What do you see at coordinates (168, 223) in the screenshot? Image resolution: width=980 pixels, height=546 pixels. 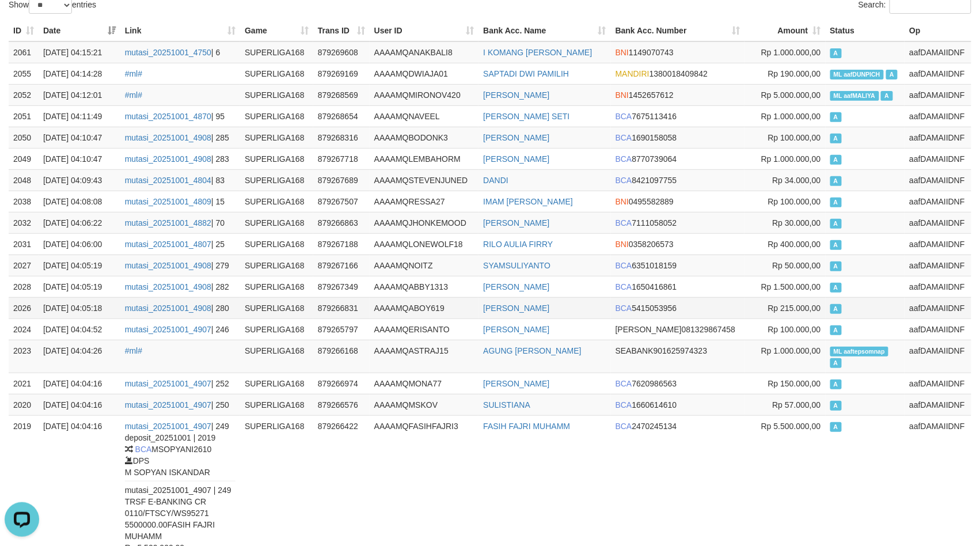 I see `a: mutasi_20251001_4882` at bounding box center [168, 223].